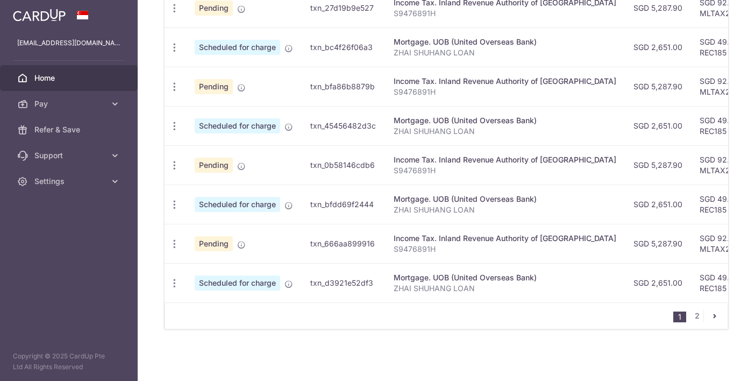 Image resolution: width=755 pixels, height=381 pixels. I want to click on span: Pay, so click(70, 104).